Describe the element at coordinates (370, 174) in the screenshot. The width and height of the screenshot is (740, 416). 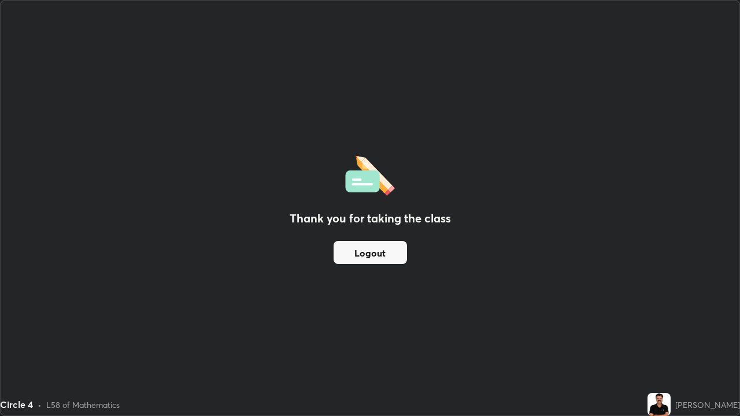
I see `img: offlineFeedback.1438e8b3.svg` at that location.